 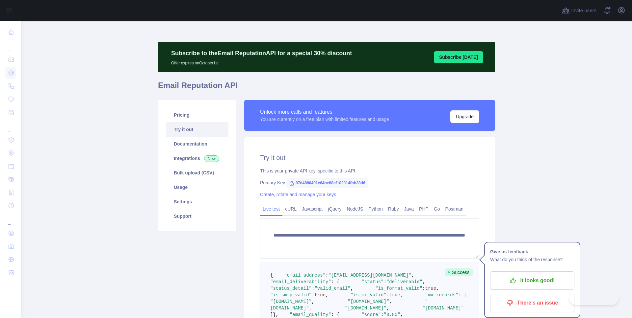 I want to click on a: Python, so click(x=375, y=209).